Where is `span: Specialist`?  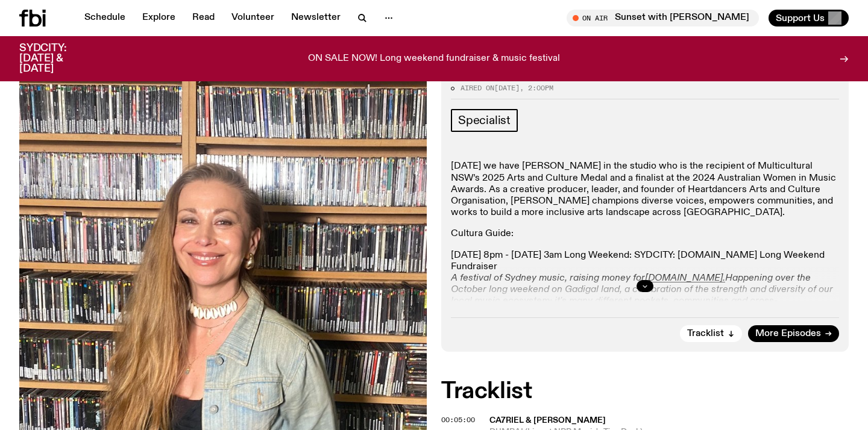 span: Specialist is located at coordinates (483, 120).